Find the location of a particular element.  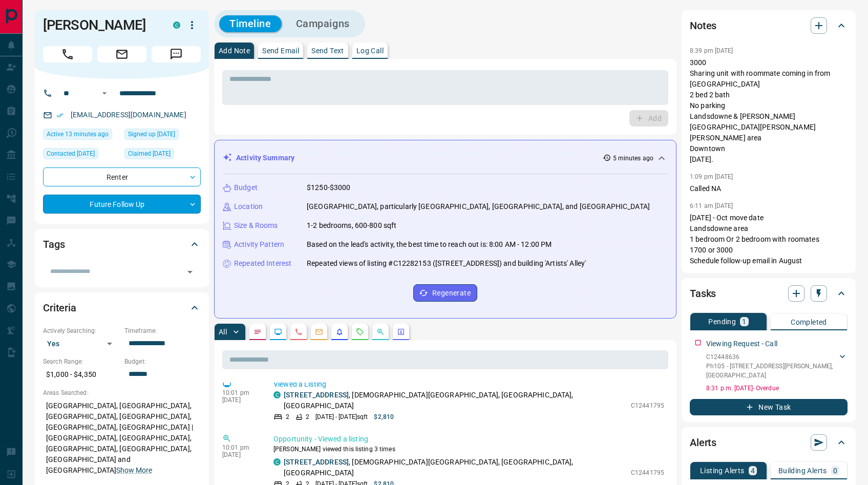

p: Activity Summary is located at coordinates (265, 157).